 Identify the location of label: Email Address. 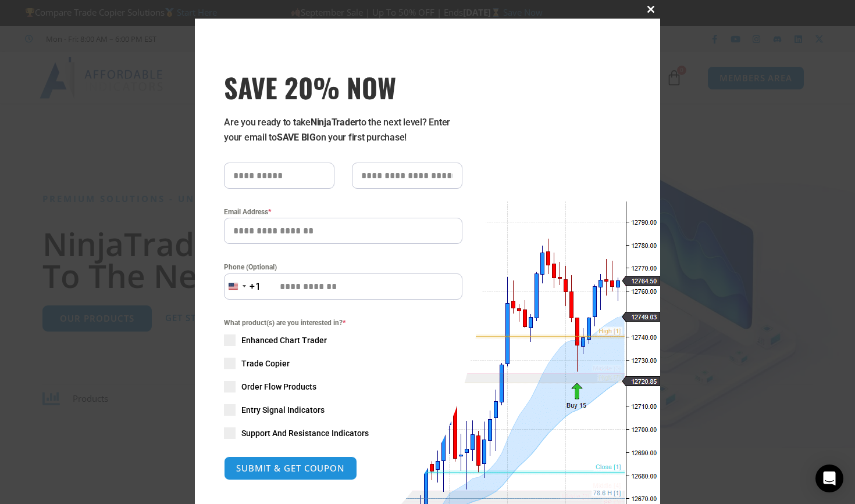
(343, 212).